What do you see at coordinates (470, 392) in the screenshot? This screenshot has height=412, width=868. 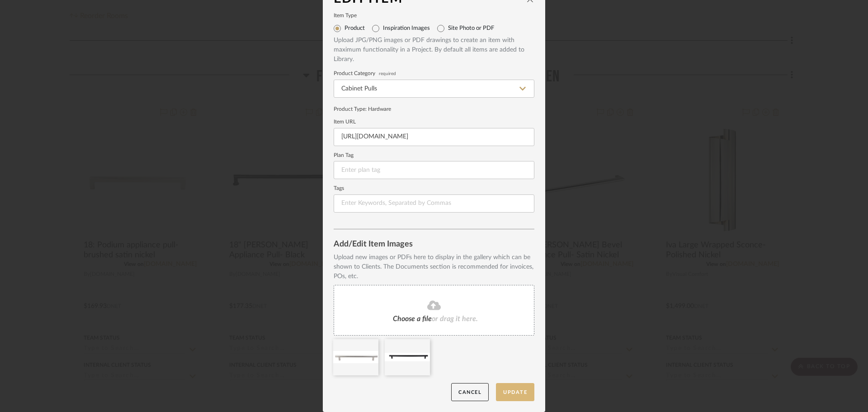 I see `button: Cancel` at bounding box center [470, 392].